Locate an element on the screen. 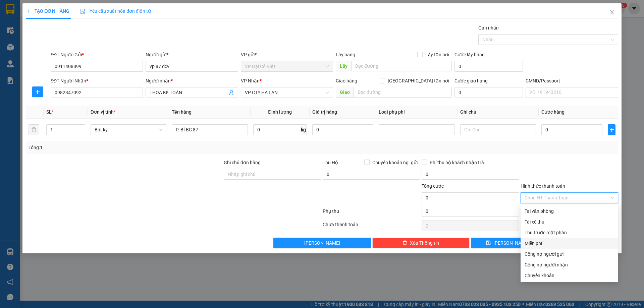  span: Phí thu hộ khách nhận trả is located at coordinates (457, 162).